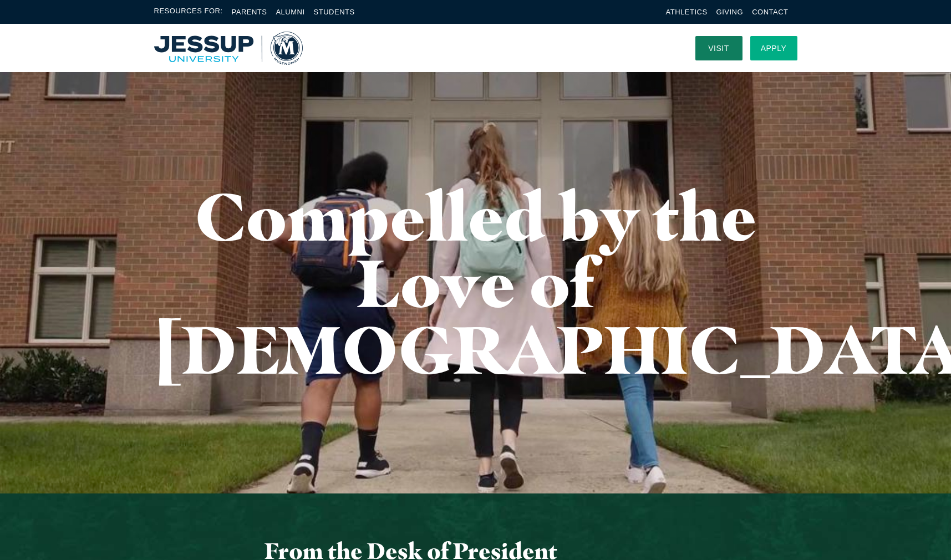  Describe the element at coordinates (334, 11) in the screenshot. I see `a: Students` at that location.